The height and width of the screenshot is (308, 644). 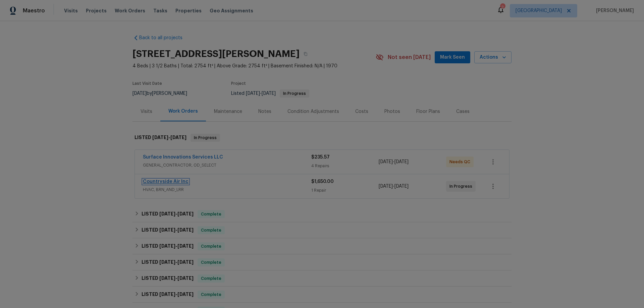 What do you see at coordinates (392, 112) in the screenshot?
I see `div: Photos` at bounding box center [392, 112].